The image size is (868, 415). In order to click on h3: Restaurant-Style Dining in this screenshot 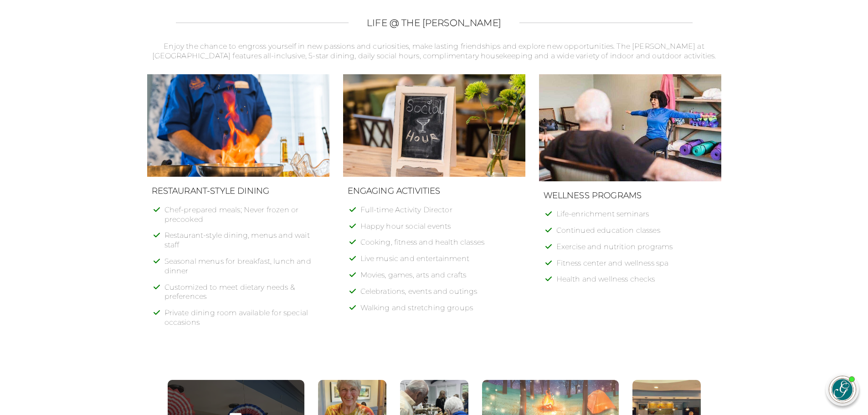, I will do `click(238, 191)`.